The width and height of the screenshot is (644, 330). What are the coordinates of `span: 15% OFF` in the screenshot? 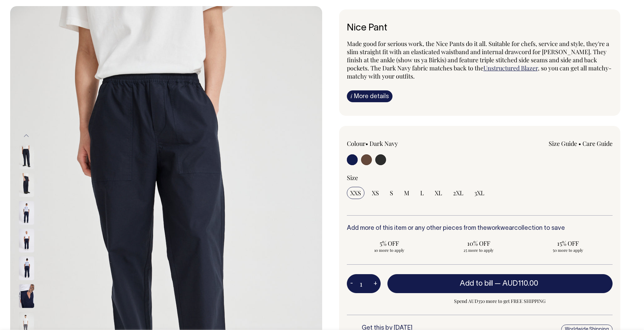 It's located at (567, 244).